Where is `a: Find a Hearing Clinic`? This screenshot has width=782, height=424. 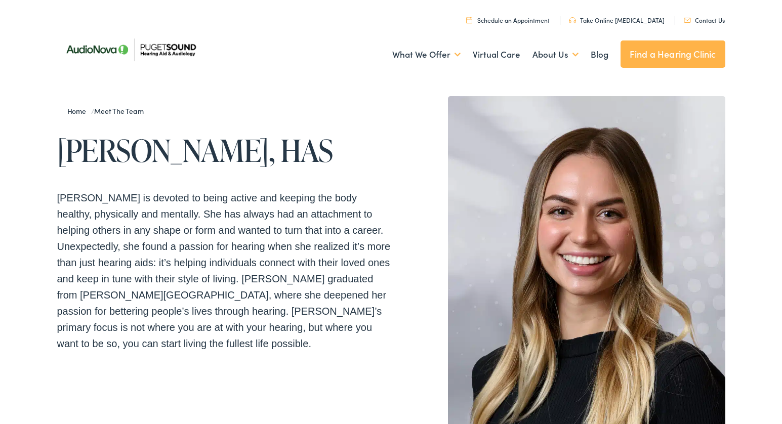 a: Find a Hearing Clinic is located at coordinates (673, 54).